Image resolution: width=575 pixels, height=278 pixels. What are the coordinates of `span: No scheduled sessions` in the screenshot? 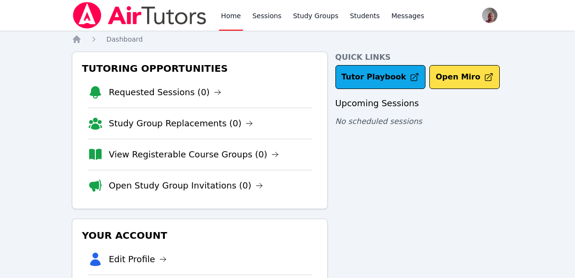 It's located at (378, 121).